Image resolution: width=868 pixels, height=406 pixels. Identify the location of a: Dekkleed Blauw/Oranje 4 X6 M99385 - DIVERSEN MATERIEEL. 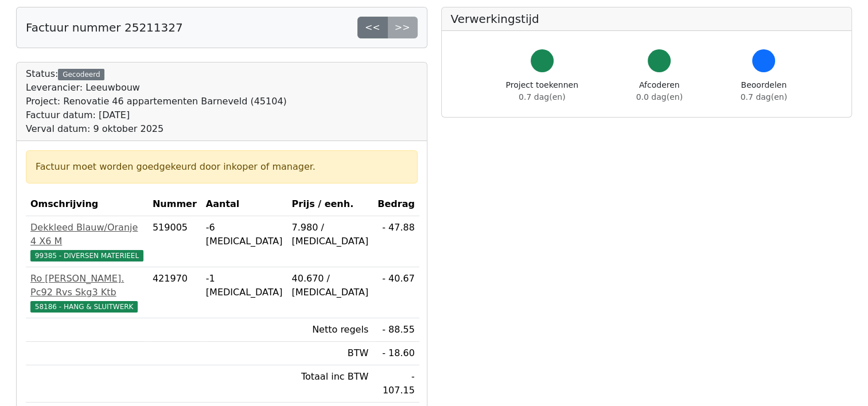
(87, 241).